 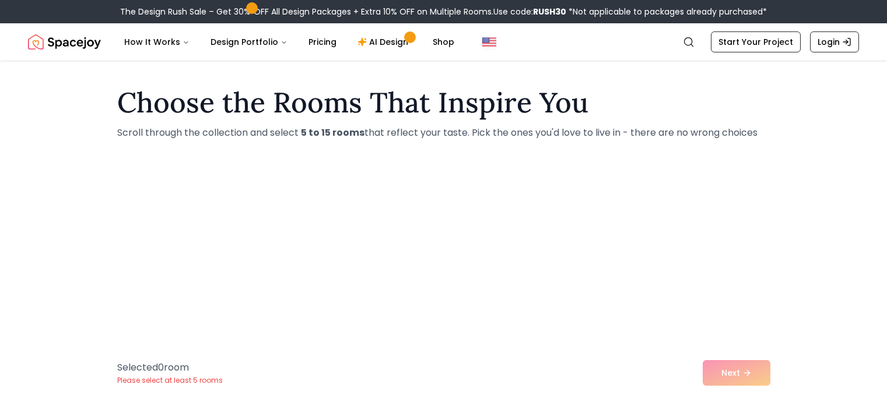 What do you see at coordinates (444, 133) in the screenshot?
I see `p: Scroll through the collection and select that reflect your taste. Pick the ones you'd love to liv...` at bounding box center [444, 133].